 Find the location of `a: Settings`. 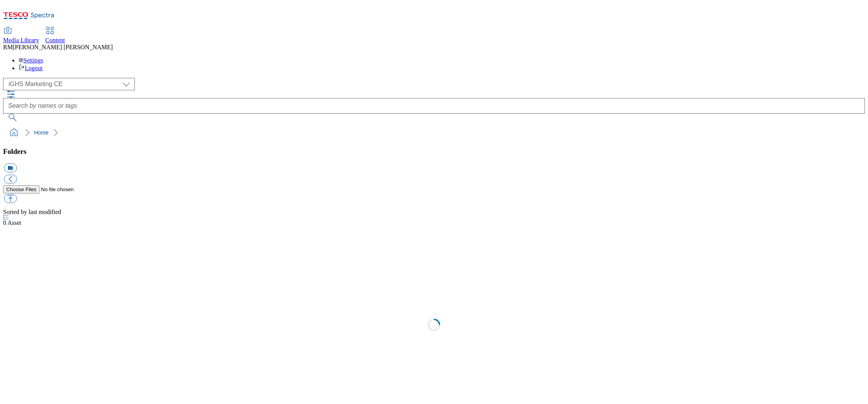

a: Settings is located at coordinates (31, 60).